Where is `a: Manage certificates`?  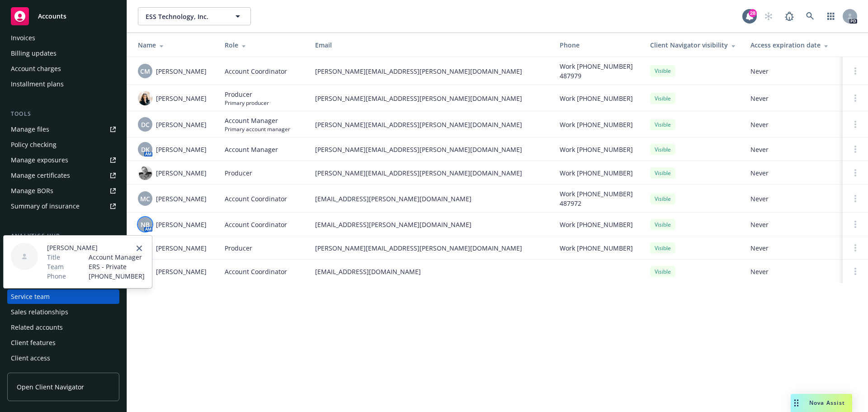 a: Manage certificates is located at coordinates (64, 175).